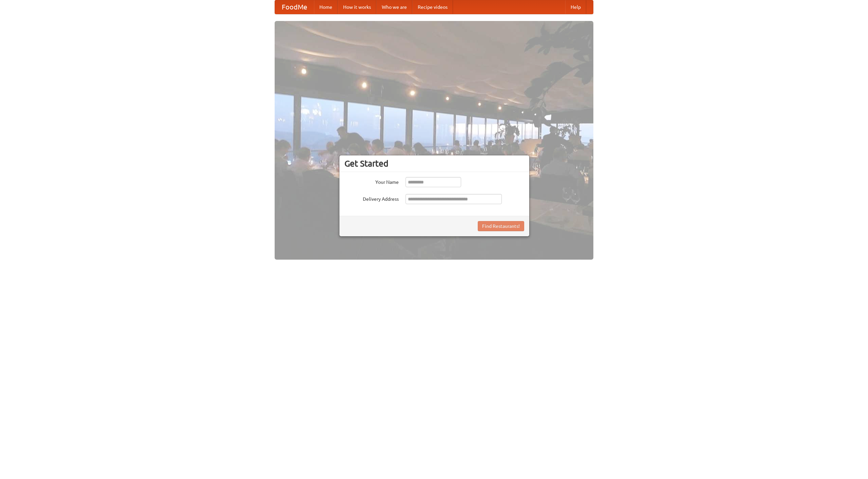  What do you see at coordinates (433, 7) in the screenshot?
I see `a: Recipe videos` at bounding box center [433, 7].